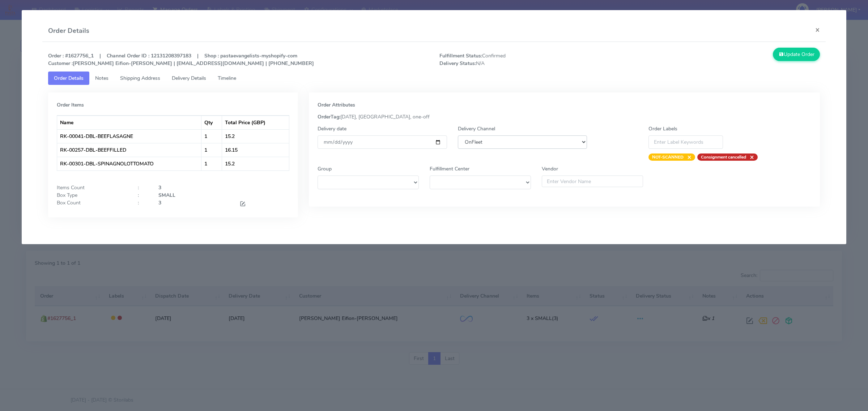  What do you see at coordinates (129, 136) in the screenshot?
I see `td: RK-00041-DBL-BEEFLASAGNE` at bounding box center [129, 136].